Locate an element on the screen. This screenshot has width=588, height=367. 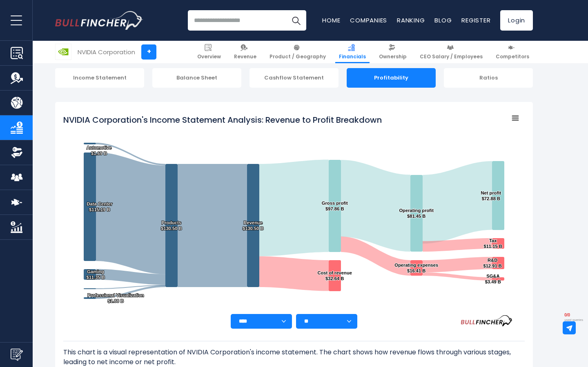
a: Login is located at coordinates (517, 20).